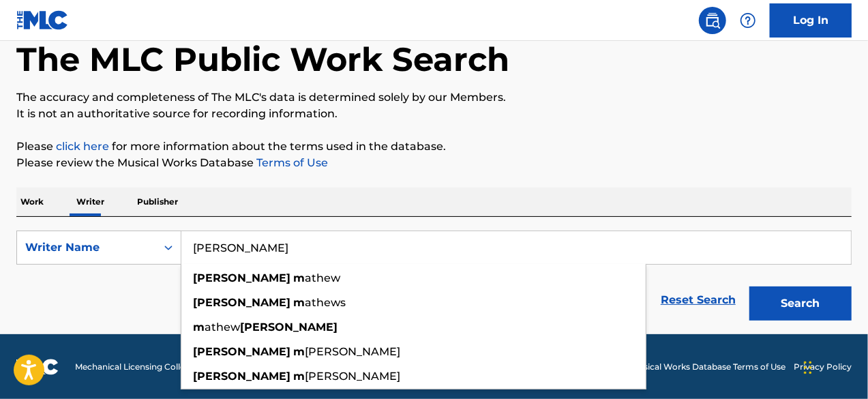 The width and height of the screenshot is (868, 399). What do you see at coordinates (433, 279) in the screenshot?
I see `form: Search Form` at bounding box center [433, 279].